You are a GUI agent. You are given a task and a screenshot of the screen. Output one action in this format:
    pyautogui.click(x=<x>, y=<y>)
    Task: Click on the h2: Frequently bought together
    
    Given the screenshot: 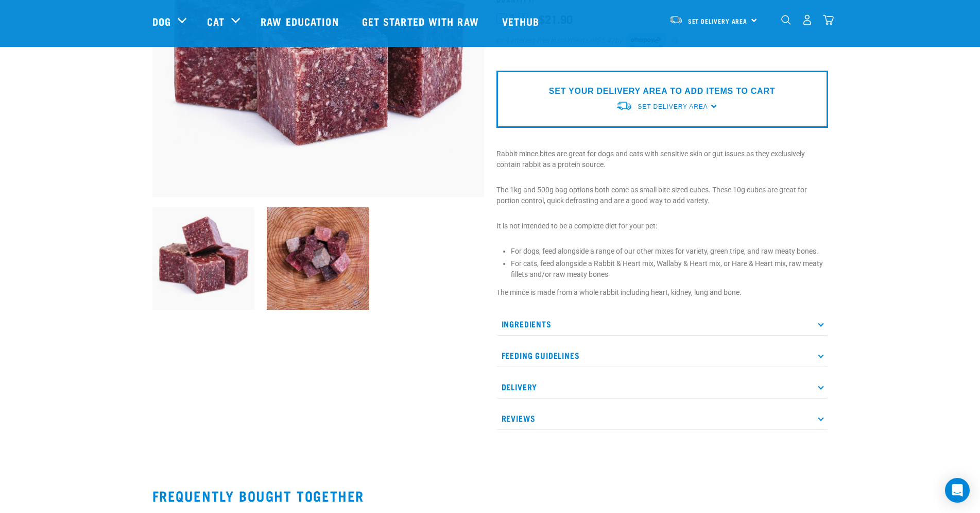 What is the action you would take?
    pyautogui.click(x=490, y=496)
    